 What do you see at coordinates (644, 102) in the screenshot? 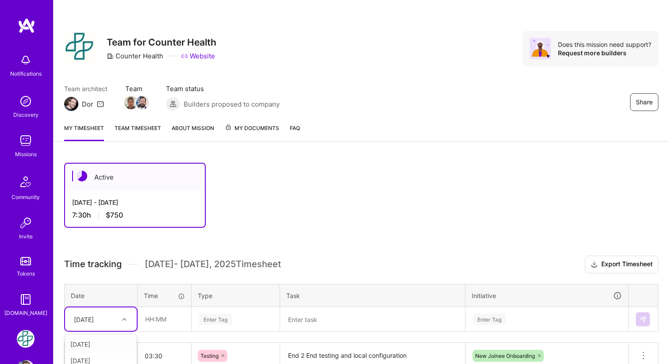
I see `button: Share` at bounding box center [644, 102].